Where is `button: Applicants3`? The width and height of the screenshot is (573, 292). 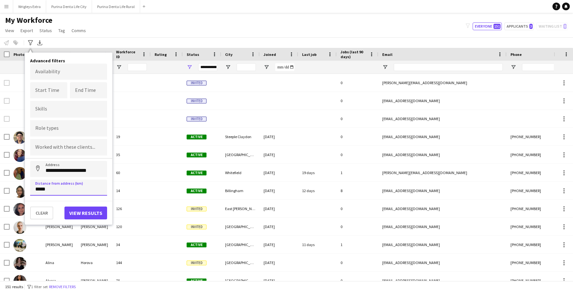
button: Applicants3 is located at coordinates (520, 26).